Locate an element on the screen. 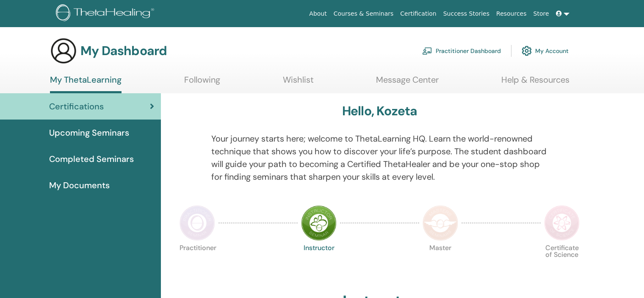 The height and width of the screenshot is (298, 644). img: cog.svg is located at coordinates (526, 50).